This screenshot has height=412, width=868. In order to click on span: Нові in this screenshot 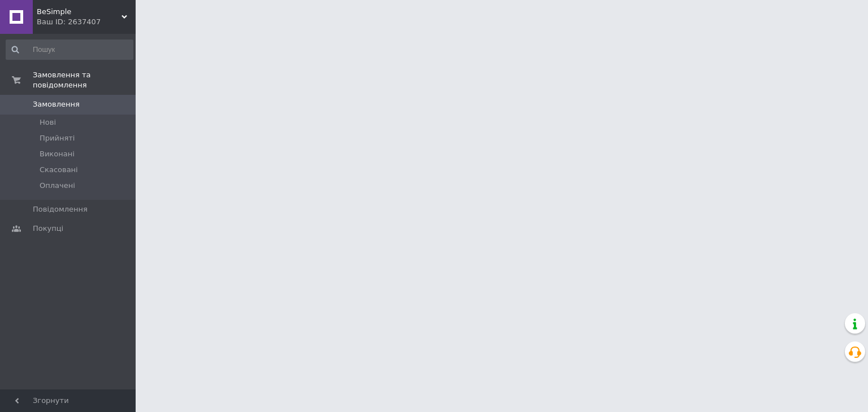, I will do `click(48, 123)`.